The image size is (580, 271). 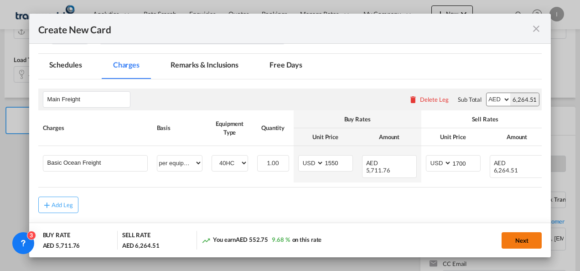 What do you see at coordinates (180, 128) in the screenshot?
I see `div: Basis` at bounding box center [180, 128].